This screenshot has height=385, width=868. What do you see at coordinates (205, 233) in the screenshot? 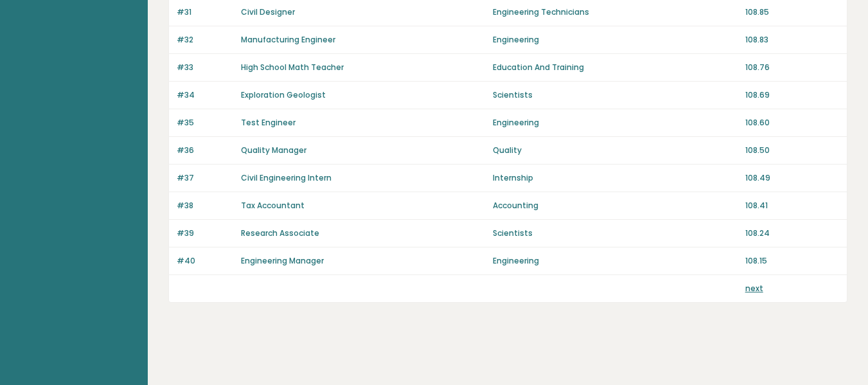
I see `p: #39` at bounding box center [205, 233].